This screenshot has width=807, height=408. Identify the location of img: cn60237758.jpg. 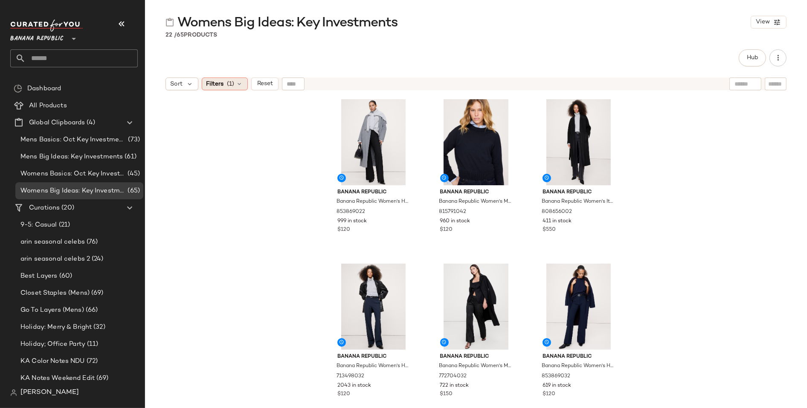
(578, 142).